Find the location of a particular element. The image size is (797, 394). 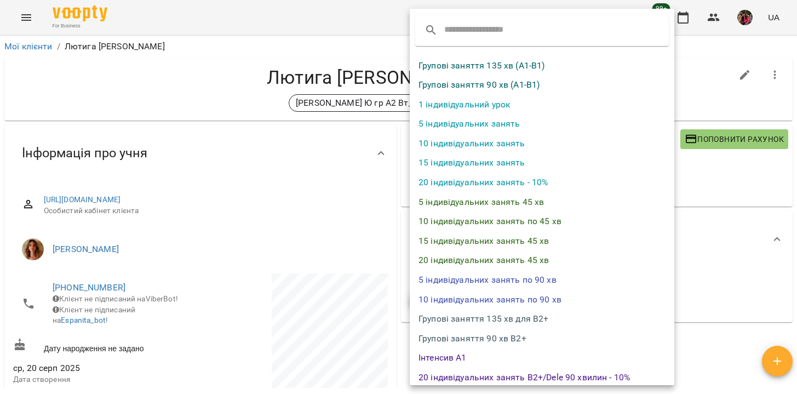

li: Групові заняття 135 хв (А1-В1) is located at coordinates (542, 66).